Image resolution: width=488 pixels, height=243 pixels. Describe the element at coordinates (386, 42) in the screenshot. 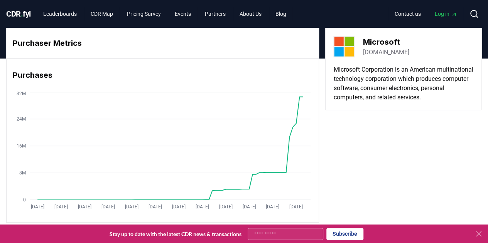

I see `h3: Microsoft` at that location.